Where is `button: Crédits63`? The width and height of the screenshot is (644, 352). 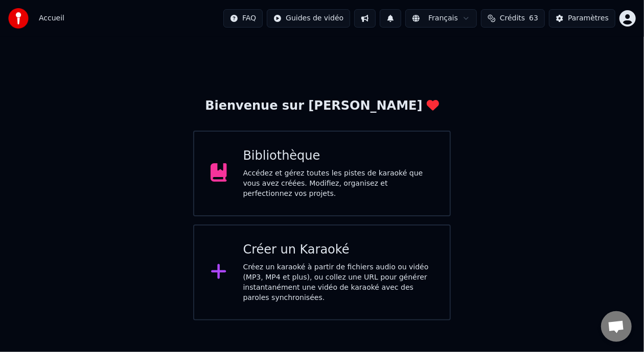 button: Crédits63 is located at coordinates (513, 18).